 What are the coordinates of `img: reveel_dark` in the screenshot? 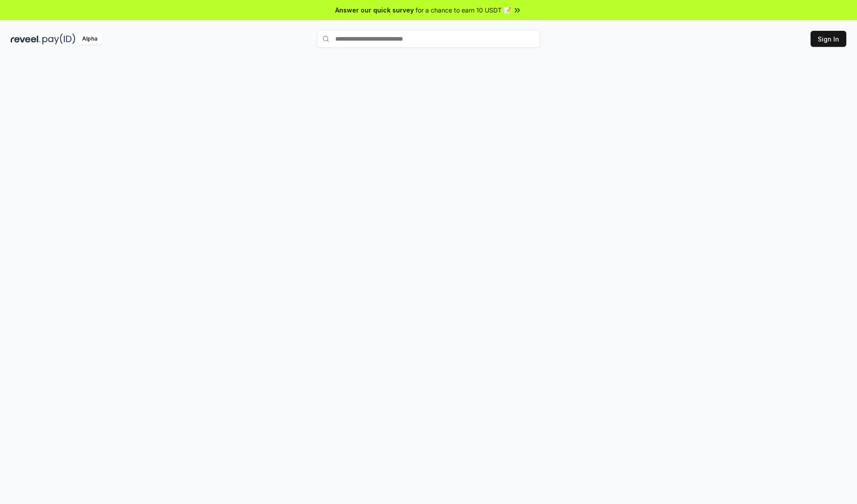 It's located at (25, 39).